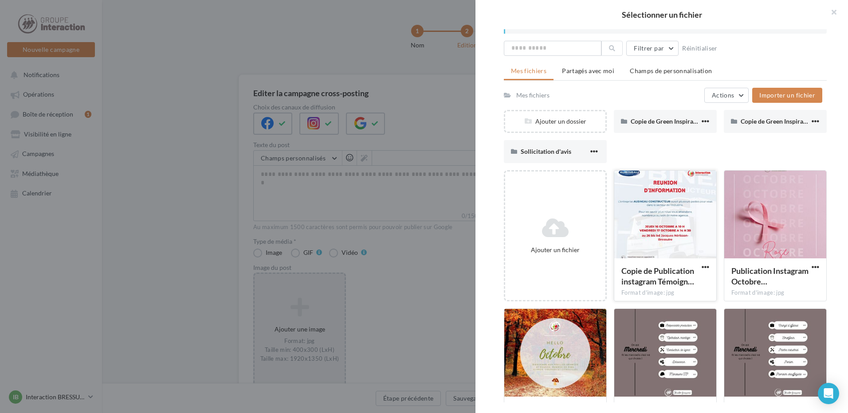 The image size is (848, 413). What do you see at coordinates (726, 95) in the screenshot?
I see `button: Actions` at bounding box center [726, 95].